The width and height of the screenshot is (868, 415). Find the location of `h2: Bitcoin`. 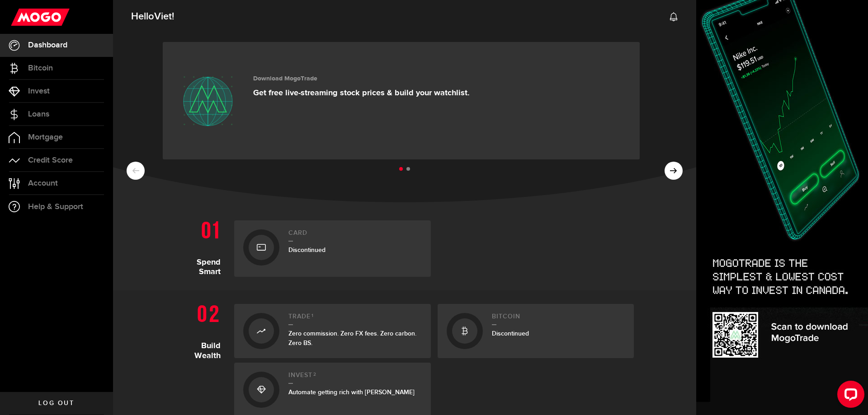

h2: Bitcoin is located at coordinates (558, 319).